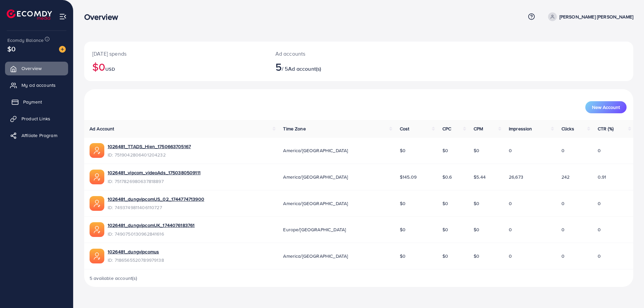 The height and width of the screenshot is (308, 644). What do you see at coordinates (37, 136) in the screenshot?
I see `a: Affiliate Program` at bounding box center [37, 136].